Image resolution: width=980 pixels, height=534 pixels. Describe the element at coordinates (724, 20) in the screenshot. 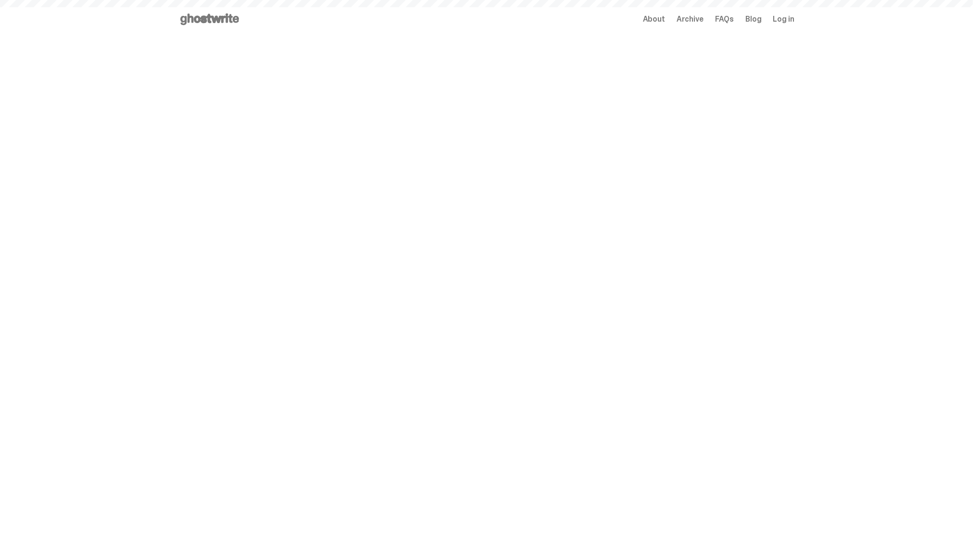

I see `a: FAQs` at that location.